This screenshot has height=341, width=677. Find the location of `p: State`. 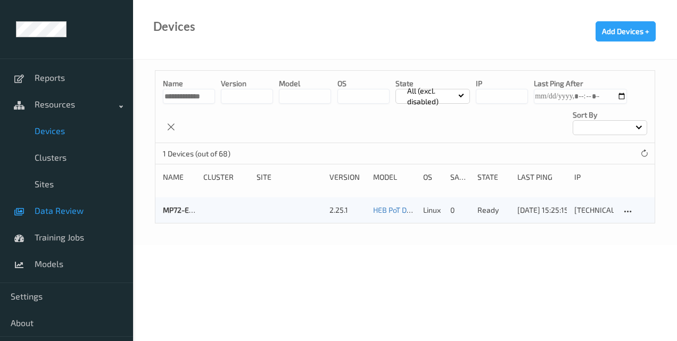

p: State is located at coordinates (432, 84).